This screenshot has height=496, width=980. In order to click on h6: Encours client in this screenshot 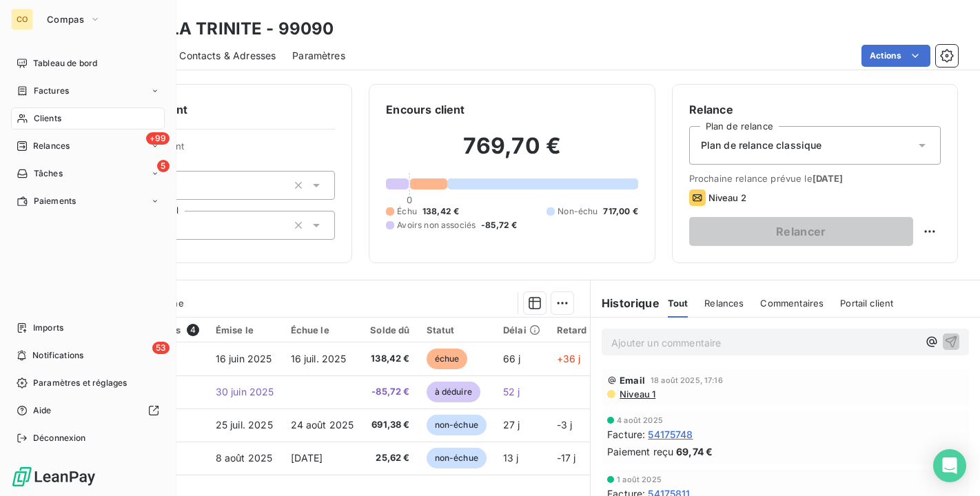, I will do `click(425, 110)`.